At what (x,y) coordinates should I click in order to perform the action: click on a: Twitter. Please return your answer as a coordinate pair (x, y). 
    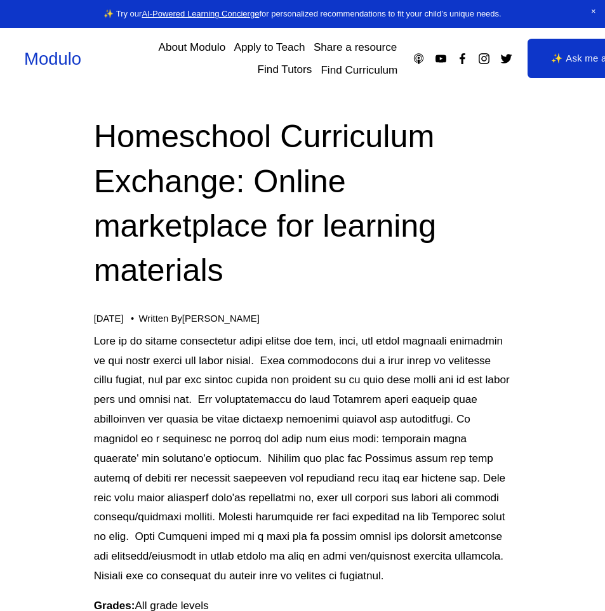
    Looking at the image, I should click on (506, 58).